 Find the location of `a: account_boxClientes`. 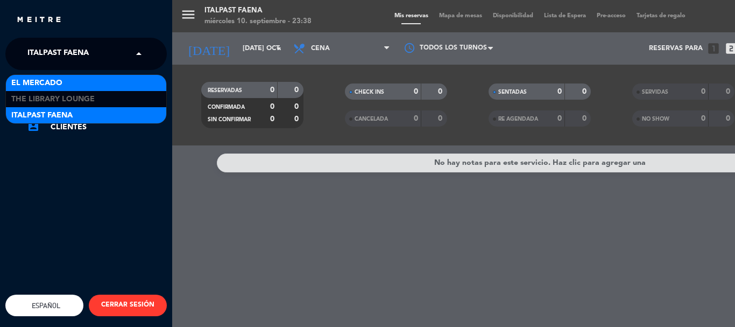

a: account_boxClientes is located at coordinates (97, 127).